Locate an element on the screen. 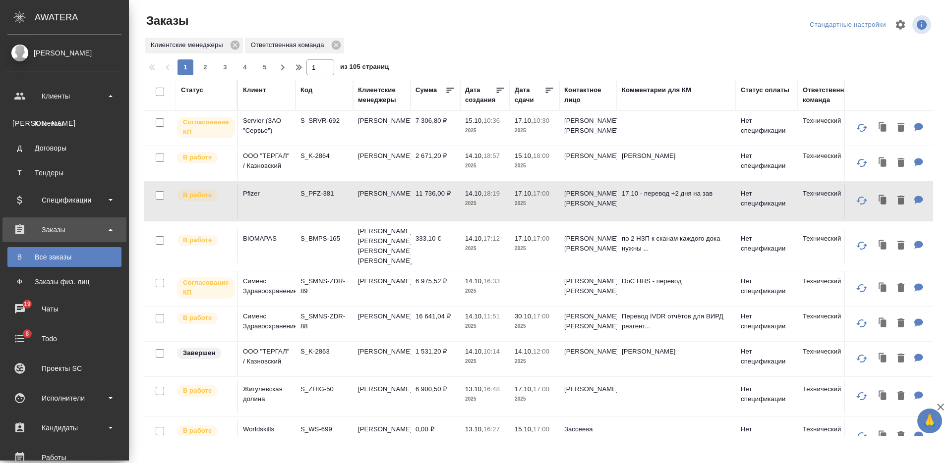 The height and width of the screenshot is (463, 952). p: по 2 НЗП к сканам каждого дока нужны ... is located at coordinates (676, 244).